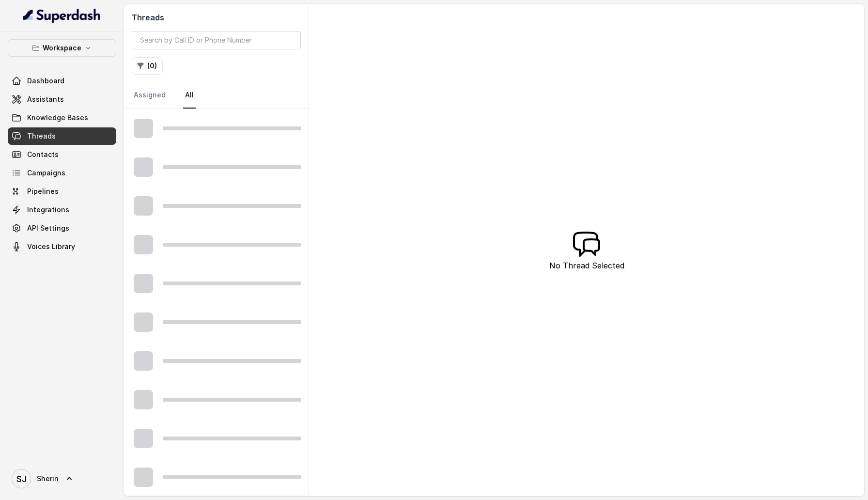 The height and width of the screenshot is (500, 868). What do you see at coordinates (62, 15) in the screenshot?
I see `img: light.svg` at bounding box center [62, 15].